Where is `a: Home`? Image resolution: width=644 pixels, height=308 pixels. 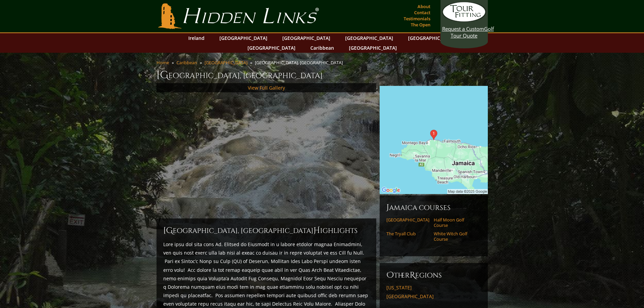 a: Home is located at coordinates (163, 62).